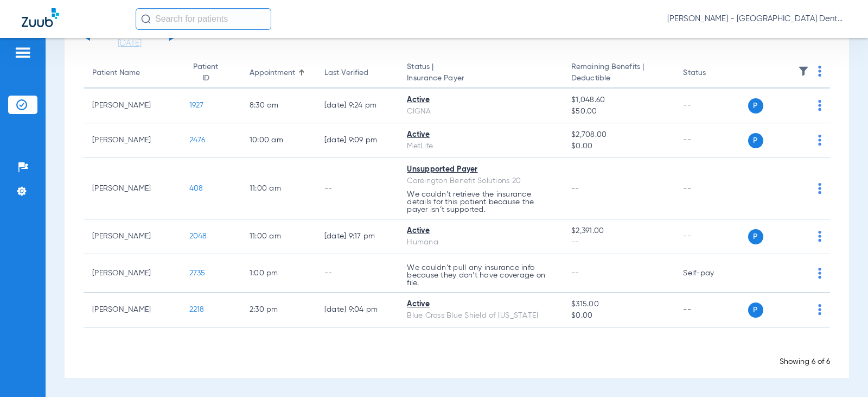  I want to click on img: hamburger-icon, so click(23, 53).